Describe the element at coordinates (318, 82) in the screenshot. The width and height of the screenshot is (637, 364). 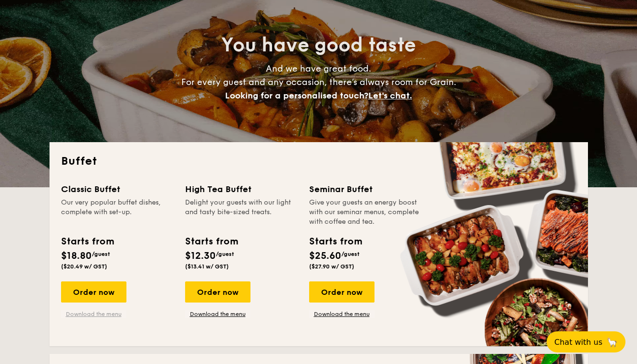
I see `span: And we have great food. For every guest and any occasion, there’s always room for Grain.` at that location.